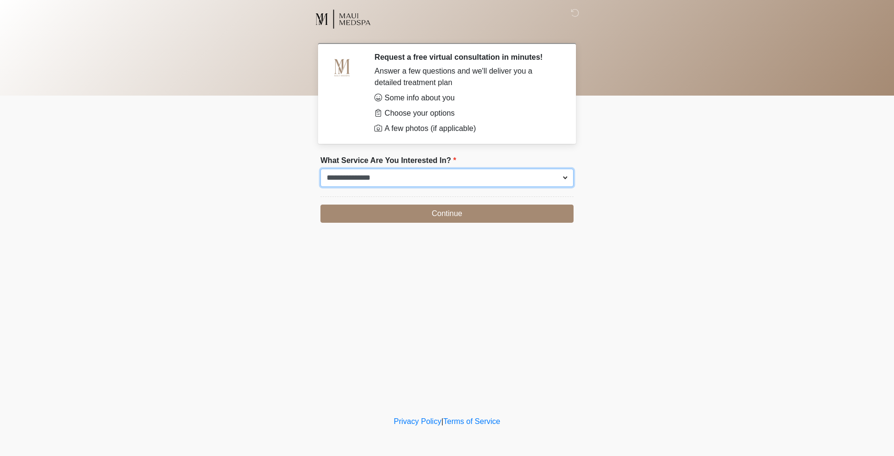  I want to click on a: Privacy Policy, so click(418, 421).